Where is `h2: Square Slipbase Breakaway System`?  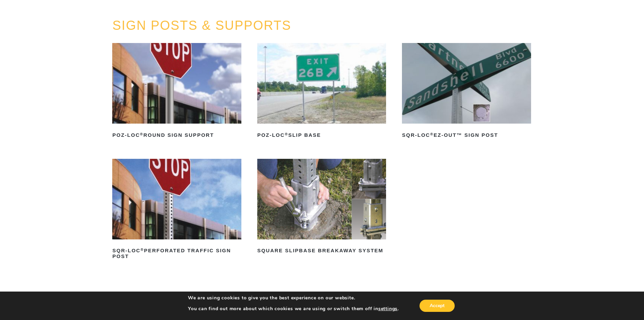 h2: Square Slipbase Breakaway System is located at coordinates (321, 251).